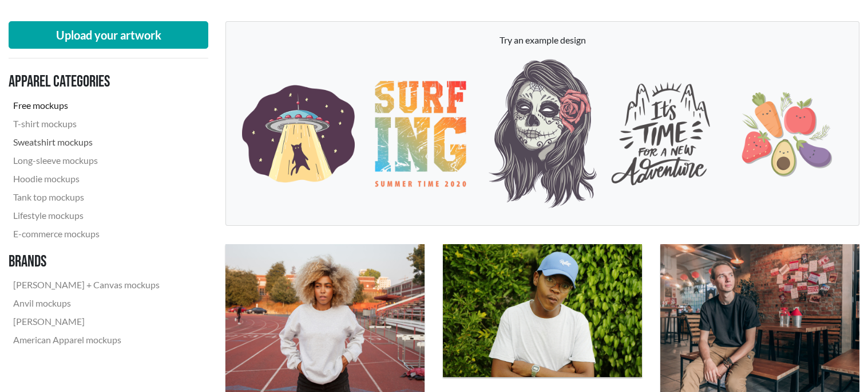 This screenshot has width=868, height=392. What do you see at coordinates (108, 35) in the screenshot?
I see `button: Upload your artwork` at bounding box center [108, 35].